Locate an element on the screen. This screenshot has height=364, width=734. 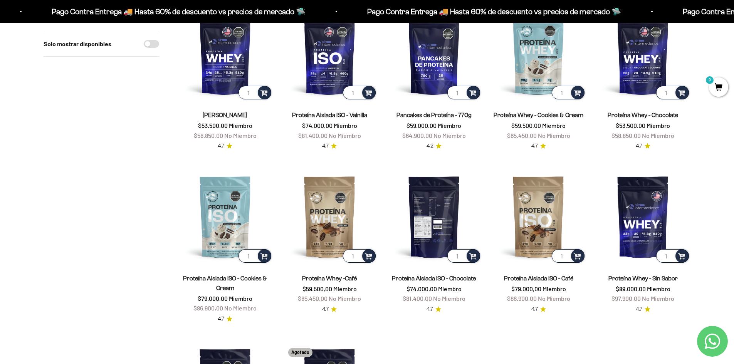
span: 4.2 is located at coordinates (430, 146).